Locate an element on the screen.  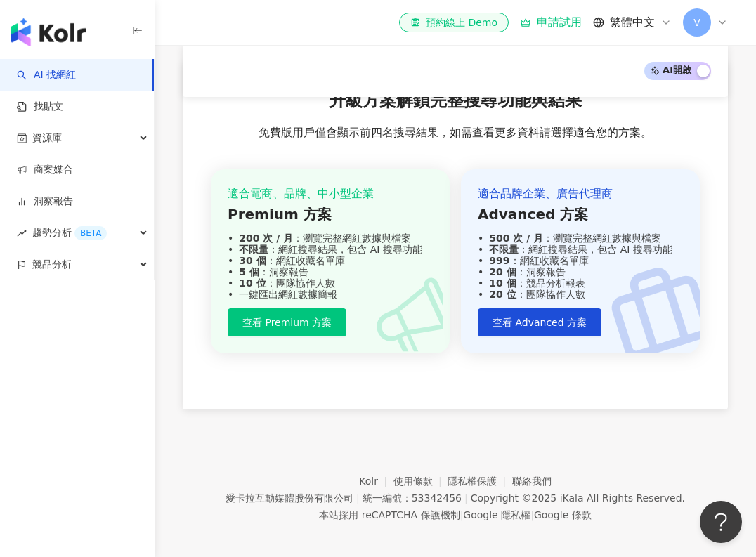
strong: 30 個 is located at coordinates (252, 261).